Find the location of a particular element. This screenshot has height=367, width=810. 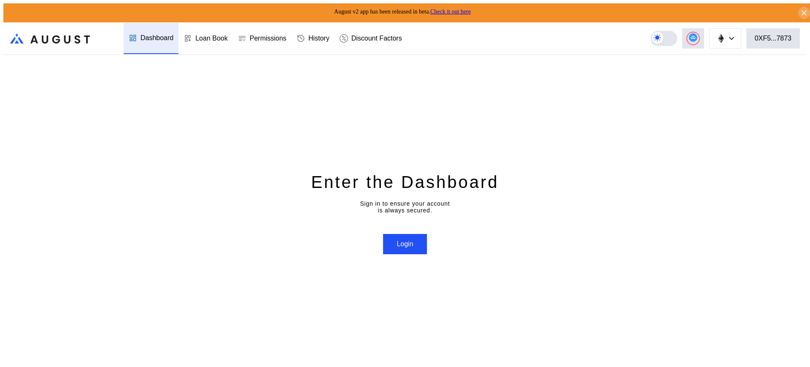

div: 0XF5...7873 is located at coordinates (773, 38).